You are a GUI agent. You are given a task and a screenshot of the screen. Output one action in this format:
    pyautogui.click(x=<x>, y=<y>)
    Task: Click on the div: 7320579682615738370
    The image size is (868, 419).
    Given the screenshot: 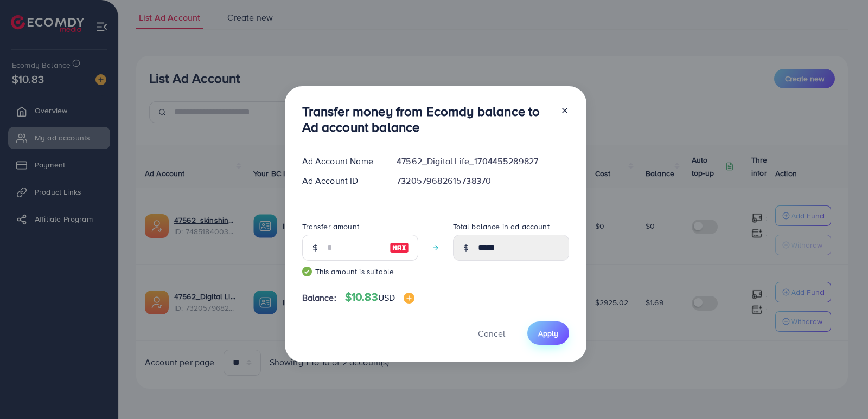 What is the action you would take?
    pyautogui.click(x=482, y=181)
    